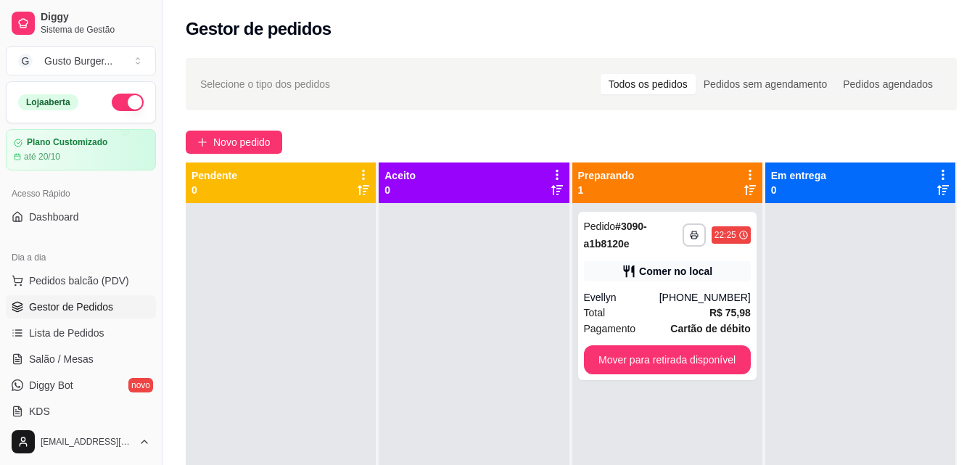 This screenshot has height=465, width=980. What do you see at coordinates (615, 235) in the screenshot?
I see `strong: # 3090-a1b8120e` at bounding box center [615, 235].